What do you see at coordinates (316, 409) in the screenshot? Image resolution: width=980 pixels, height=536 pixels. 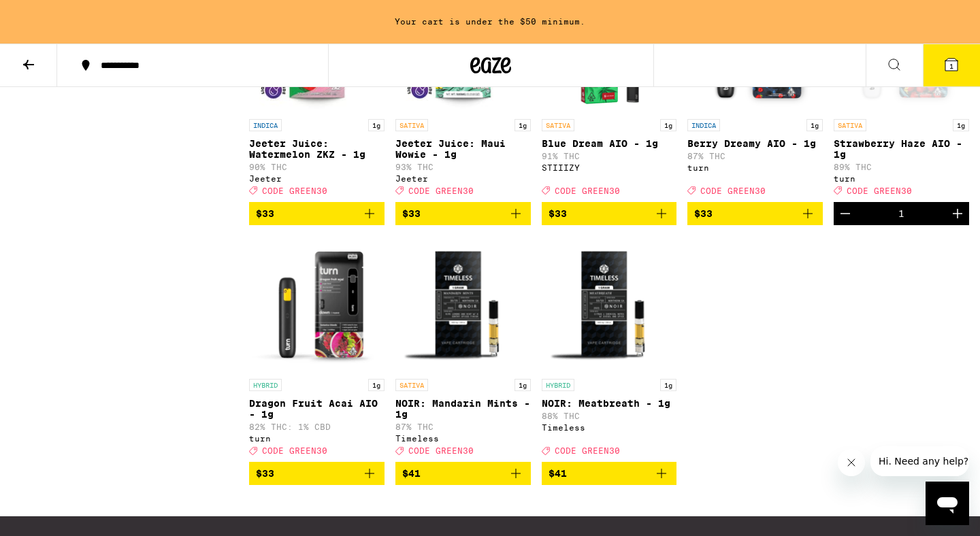 I see `p: Dragon Fruit Acai AIO - 1g` at bounding box center [316, 409].